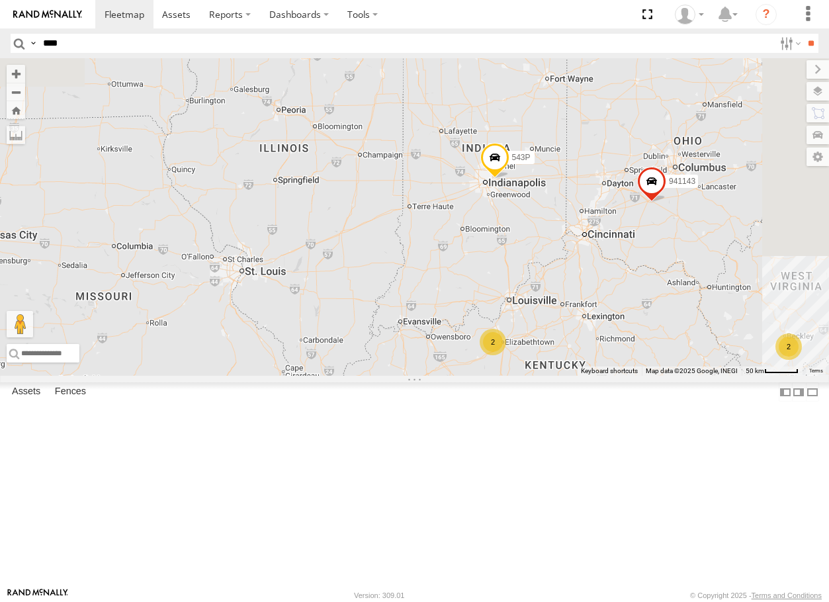 The image size is (829, 602). Describe the element at coordinates (788, 43) in the screenshot. I see `label: Search Filter Options` at that location.